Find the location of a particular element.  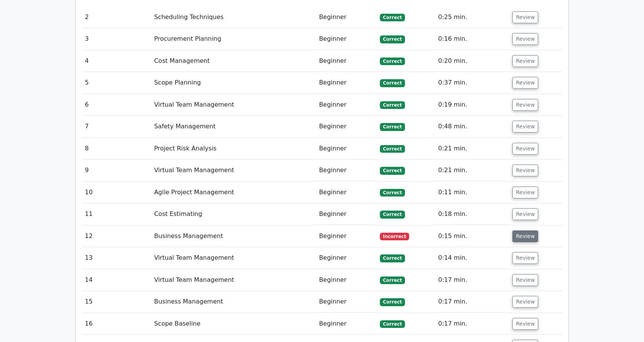

span: Incorrect is located at coordinates (395, 237).